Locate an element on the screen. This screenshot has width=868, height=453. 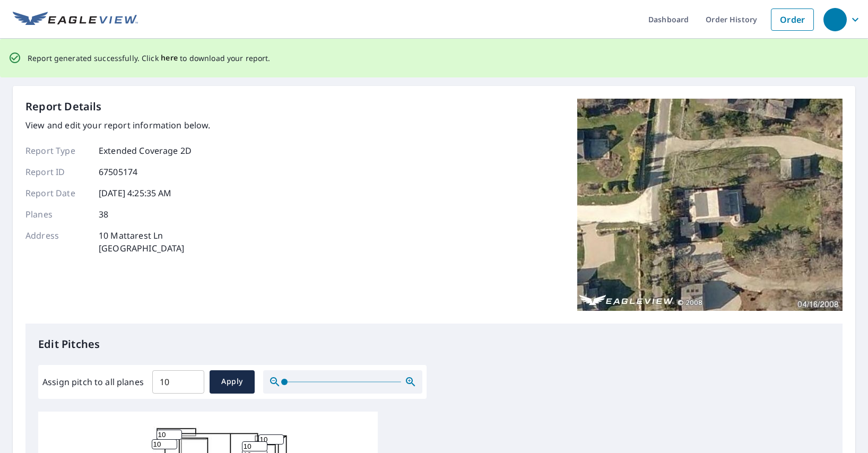
p: View and edit your report information below. is located at coordinates (118, 125).